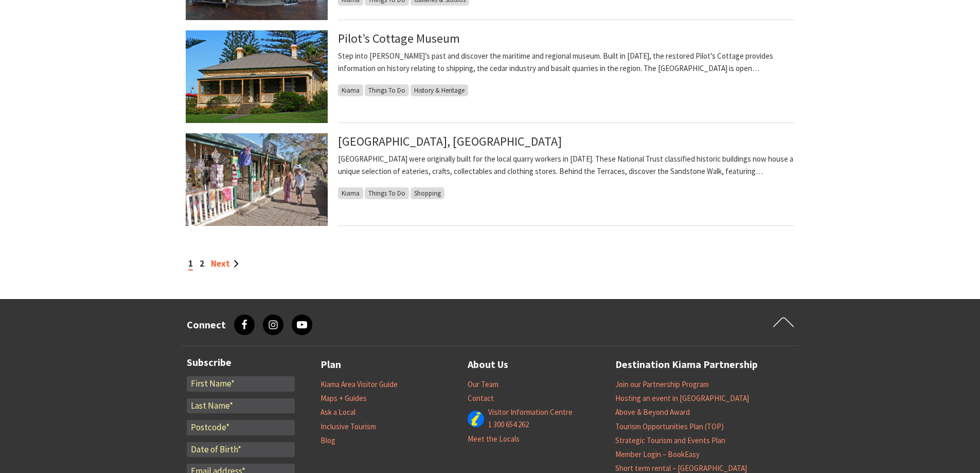 The height and width of the screenshot is (473, 980). Describe the element at coordinates (343, 398) in the screenshot. I see `a: Maps + Guides` at that location.